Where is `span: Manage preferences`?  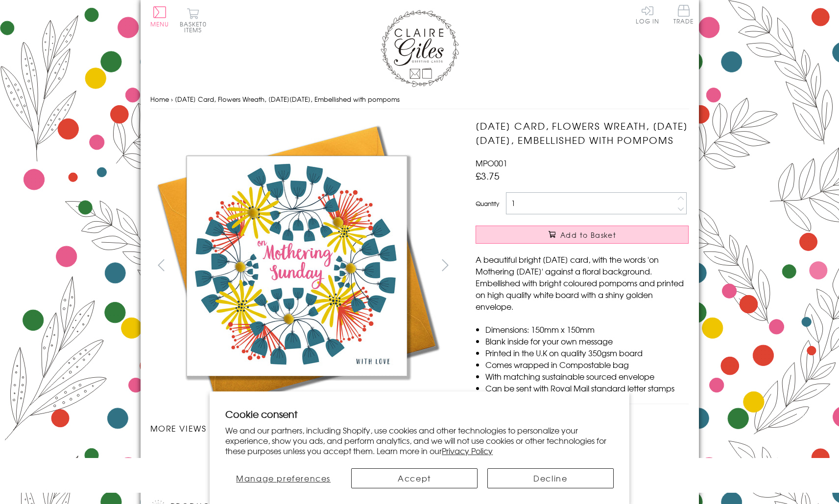
span: Manage preferences is located at coordinates (283, 478).